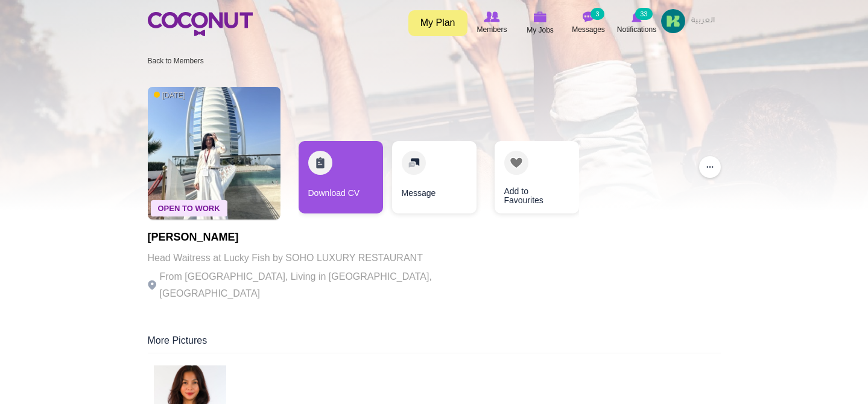 The width and height of the screenshot is (868, 404). Describe the element at coordinates (537, 177) in the screenshot. I see `a: Add to Favourites` at that location.